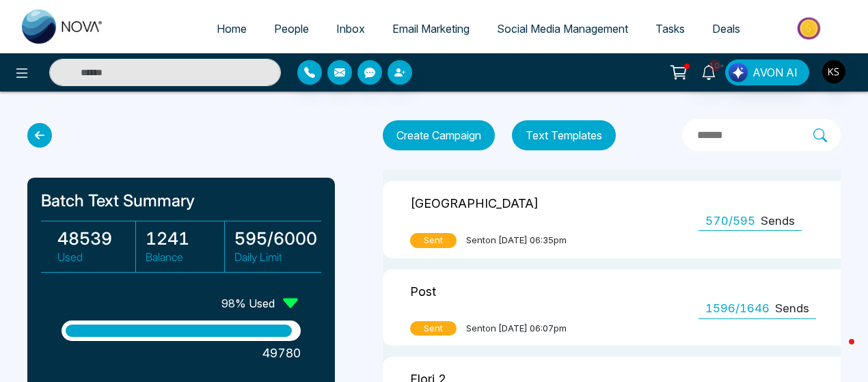  What do you see at coordinates (273, 238) in the screenshot?
I see `h3: 595 / 6000` at bounding box center [273, 238].